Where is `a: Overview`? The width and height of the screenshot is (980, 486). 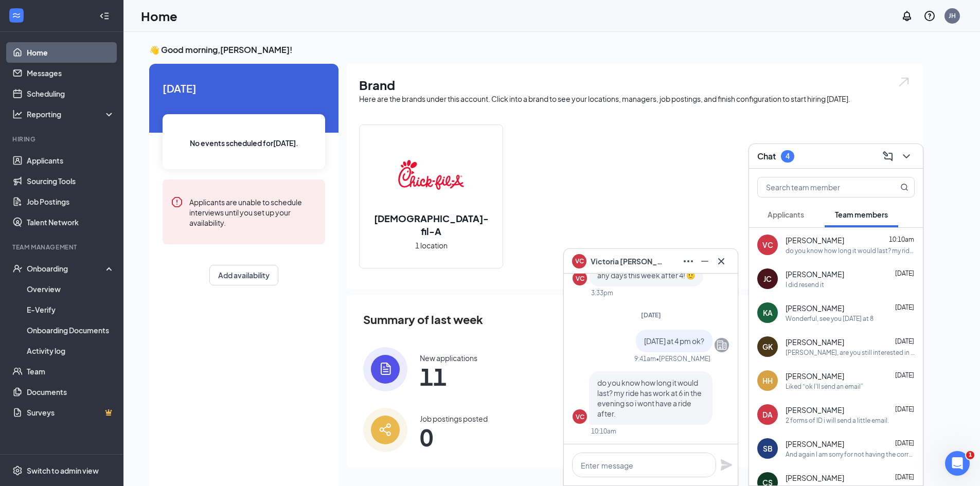
a: Overview is located at coordinates (70, 289).